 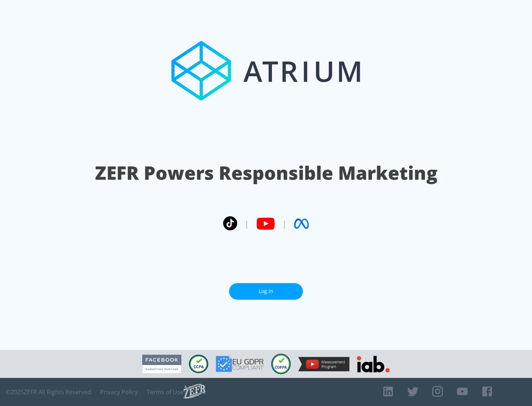 I want to click on img: Facebook Marketing Partner, so click(x=162, y=364).